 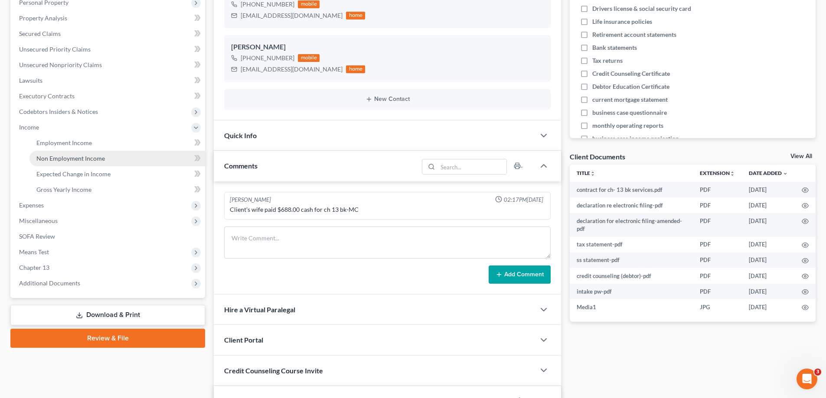 I want to click on a: Lawsuits, so click(x=108, y=81).